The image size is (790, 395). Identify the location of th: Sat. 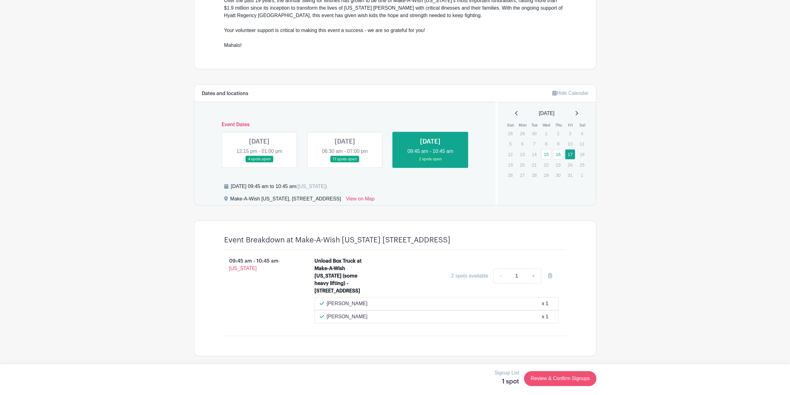
(583, 125).